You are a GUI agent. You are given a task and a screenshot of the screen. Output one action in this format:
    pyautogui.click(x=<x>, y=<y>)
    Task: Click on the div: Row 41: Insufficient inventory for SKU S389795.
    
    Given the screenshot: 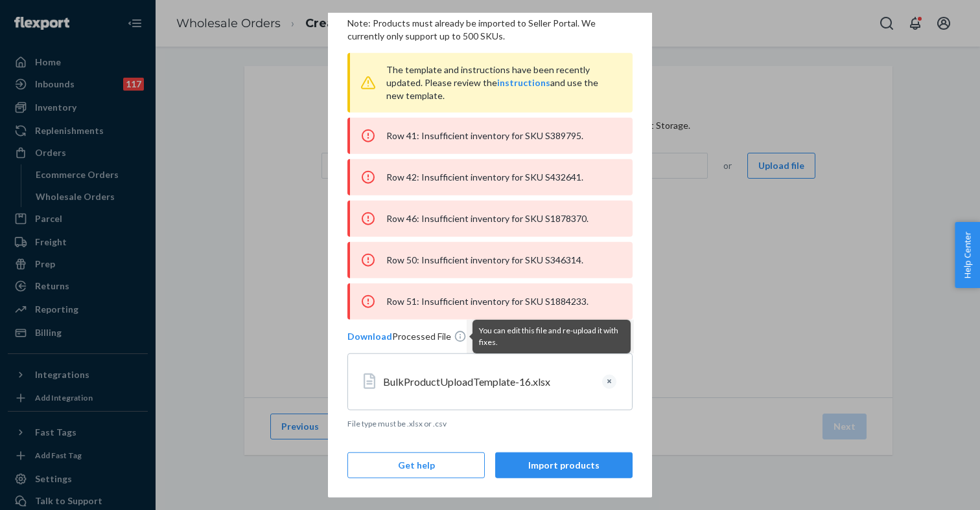 What is the action you would take?
    pyautogui.click(x=490, y=136)
    